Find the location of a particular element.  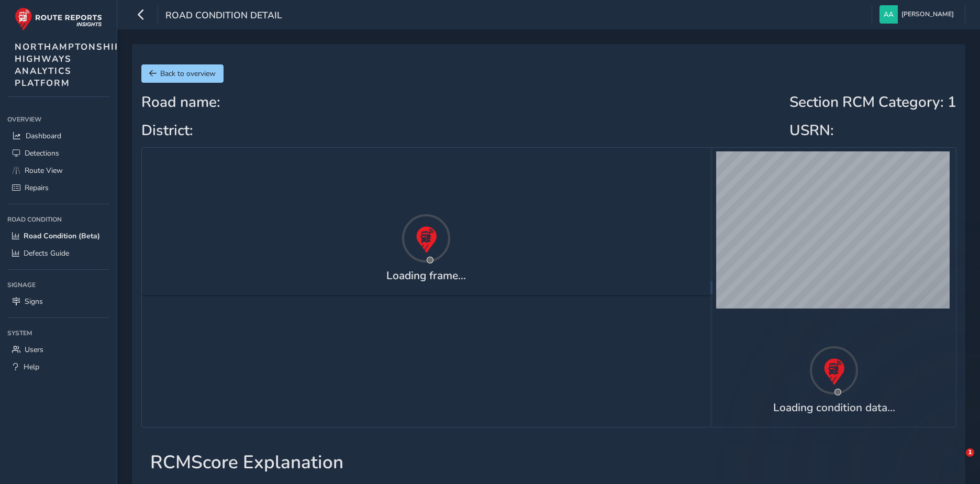

h4: Loading condition data... is located at coordinates (834, 407).